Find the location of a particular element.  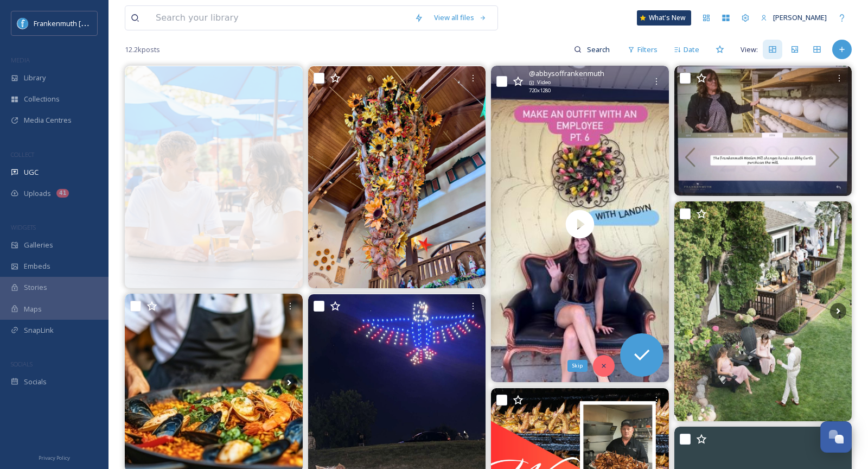

span: @ abbysoffrankenmuth is located at coordinates (566, 73).